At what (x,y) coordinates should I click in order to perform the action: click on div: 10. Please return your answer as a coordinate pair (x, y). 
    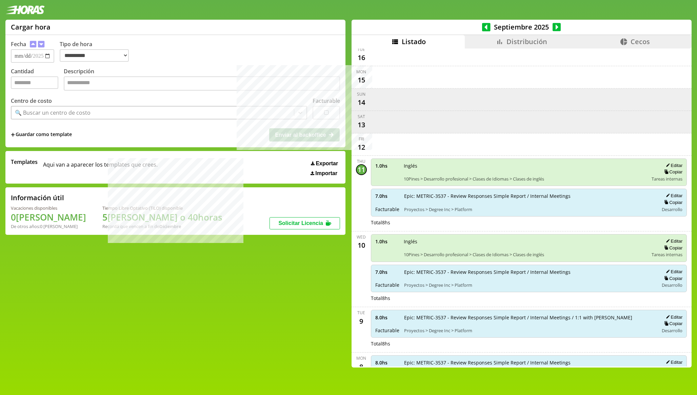
    Looking at the image, I should click on (362, 245).